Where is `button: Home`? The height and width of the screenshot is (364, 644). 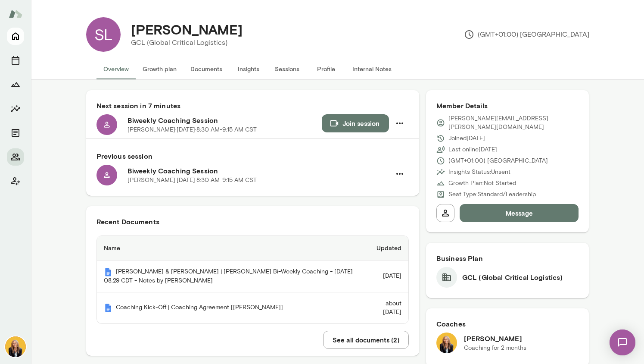 button: Home is located at coordinates (16, 36).